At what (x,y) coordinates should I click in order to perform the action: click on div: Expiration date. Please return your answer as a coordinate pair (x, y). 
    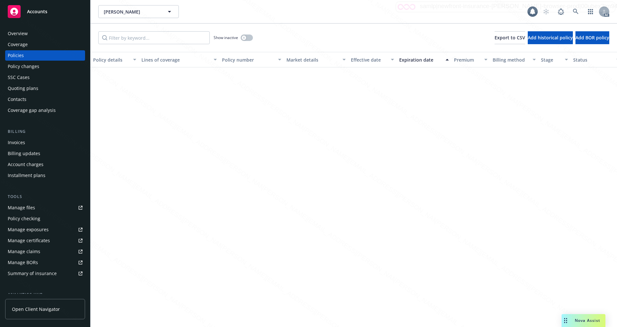
    Looking at the image, I should click on (421, 60).